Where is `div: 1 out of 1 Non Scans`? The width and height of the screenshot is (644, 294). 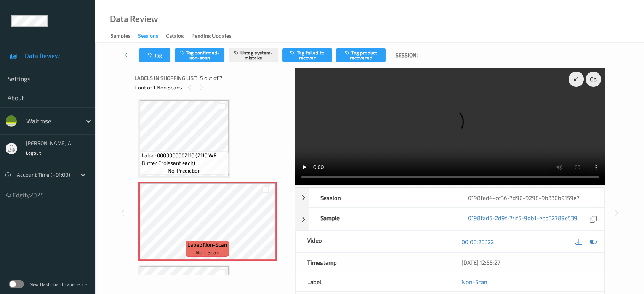 div: 1 out of 1 Non Scans is located at coordinates (212, 88).